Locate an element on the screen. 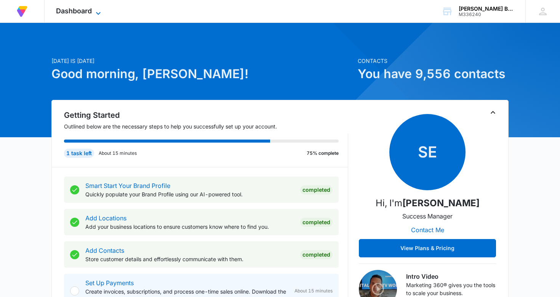 The width and height of the screenshot is (560, 297). a: Add Contacts is located at coordinates (105, 250).